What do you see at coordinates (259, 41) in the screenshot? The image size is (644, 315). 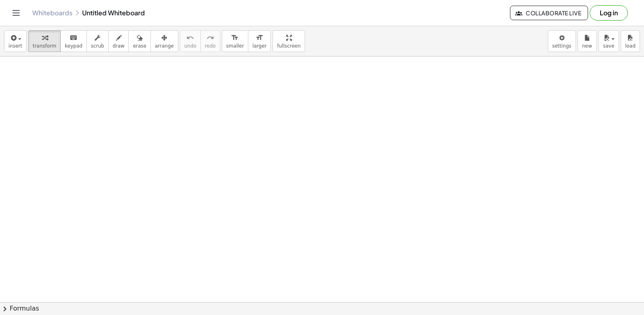 I see `button: format_sizelarger` at bounding box center [259, 41].